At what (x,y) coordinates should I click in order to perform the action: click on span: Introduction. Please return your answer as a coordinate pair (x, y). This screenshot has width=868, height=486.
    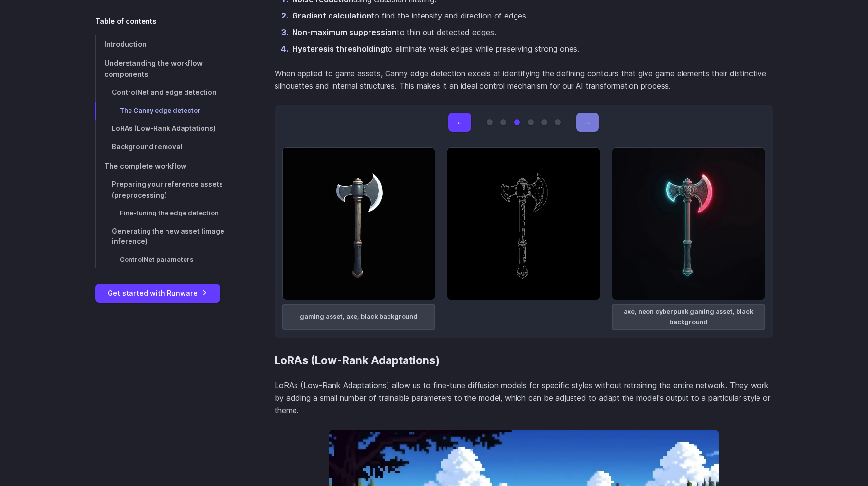
    Looking at the image, I should click on (125, 43).